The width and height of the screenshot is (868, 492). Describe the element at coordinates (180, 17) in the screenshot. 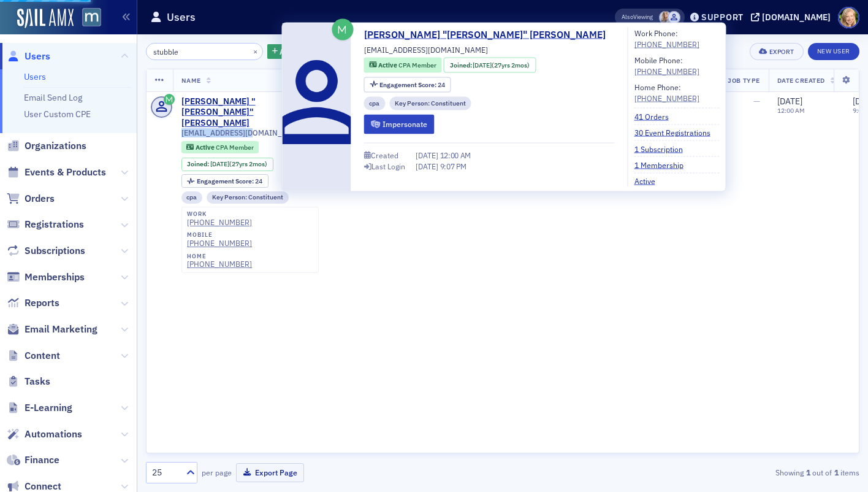

I see `h1: Users` at that location.